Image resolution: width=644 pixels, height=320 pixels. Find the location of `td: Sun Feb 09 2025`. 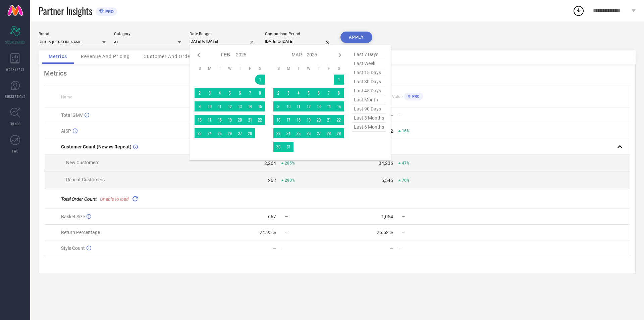

td: Sun Feb 09 2025 is located at coordinates (199, 106).